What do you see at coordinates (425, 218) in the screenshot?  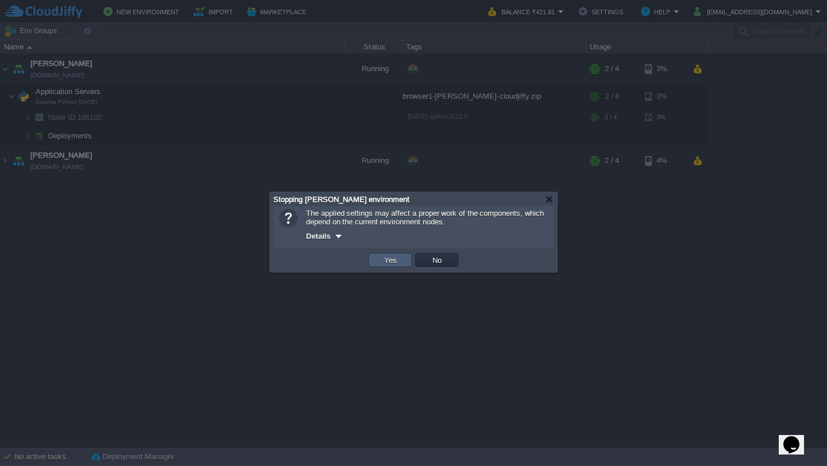 I see `span: The applied settings may affect a proper work of the components, which depend on the current envi...` at bounding box center [425, 218].